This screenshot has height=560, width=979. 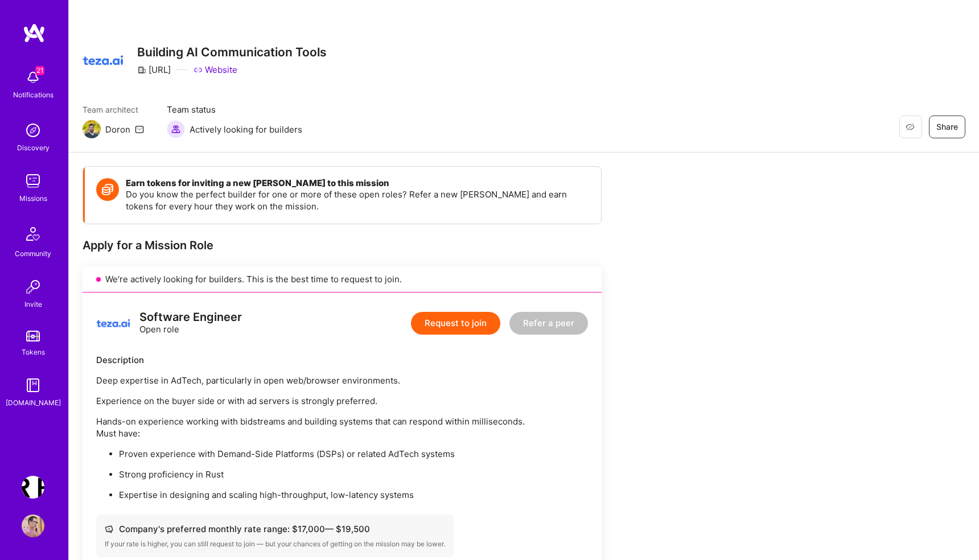 I want to click on div: Software Engineer, so click(x=190, y=317).